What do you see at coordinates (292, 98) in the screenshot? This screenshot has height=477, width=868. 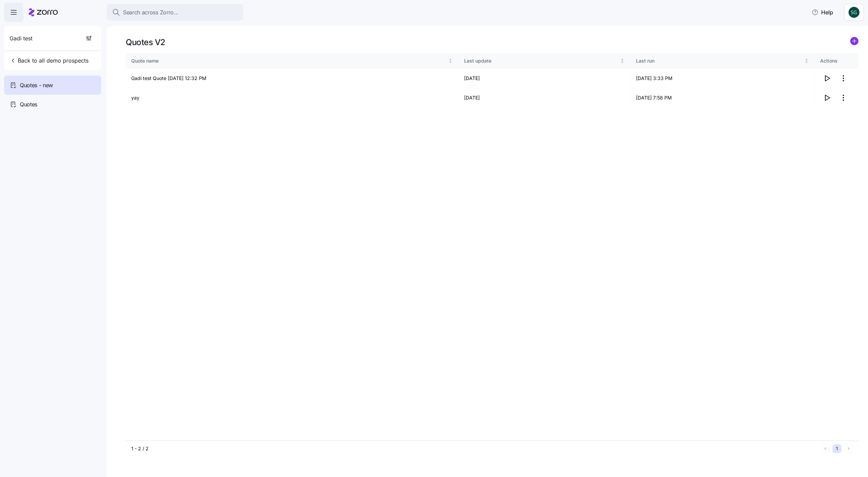 I see `td: yay` at bounding box center [292, 98].